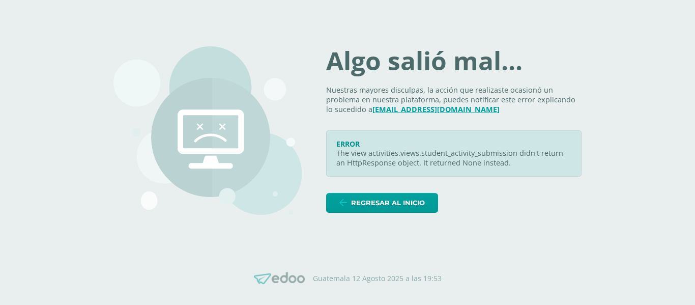 This screenshot has height=305, width=695. I want to click on p: Guatemala 12 Agosto 2025 a las 19:53, so click(377, 278).